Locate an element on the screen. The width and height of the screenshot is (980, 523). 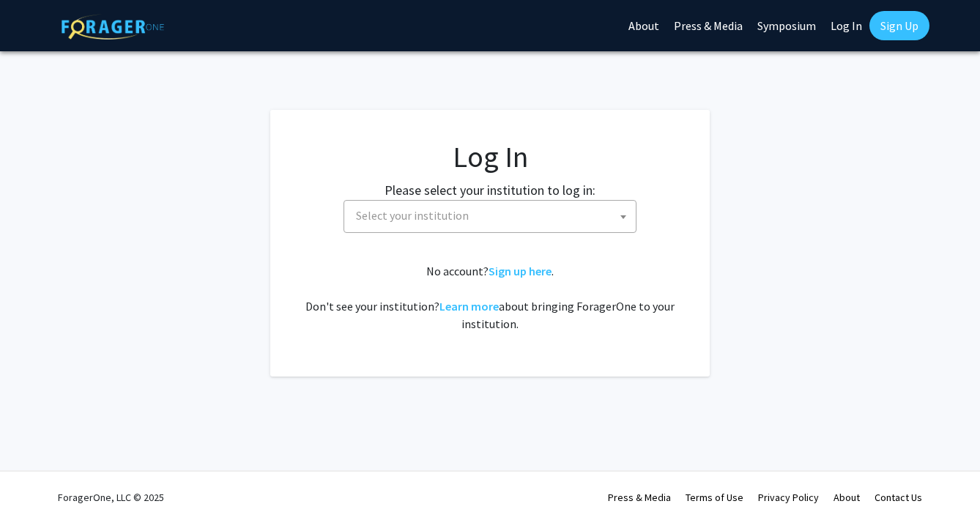
a: Contact Us is located at coordinates (898, 497).